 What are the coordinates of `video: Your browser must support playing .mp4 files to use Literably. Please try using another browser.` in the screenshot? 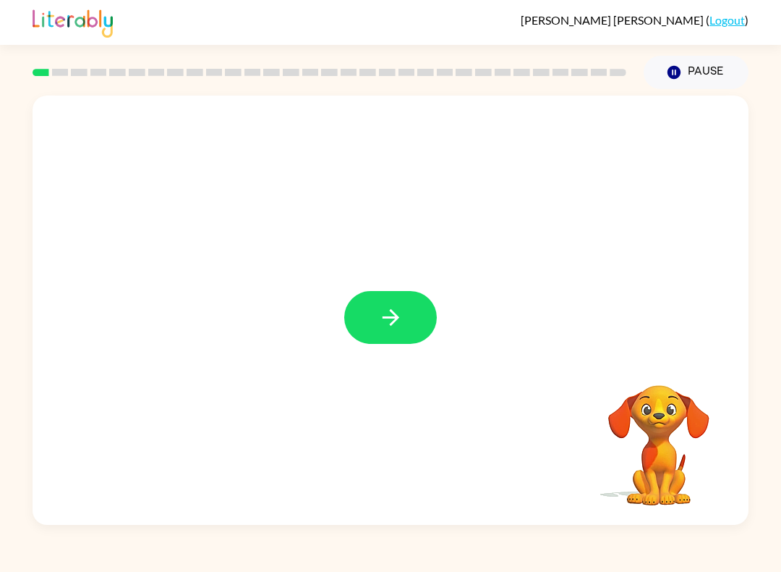 It's located at (659, 435).